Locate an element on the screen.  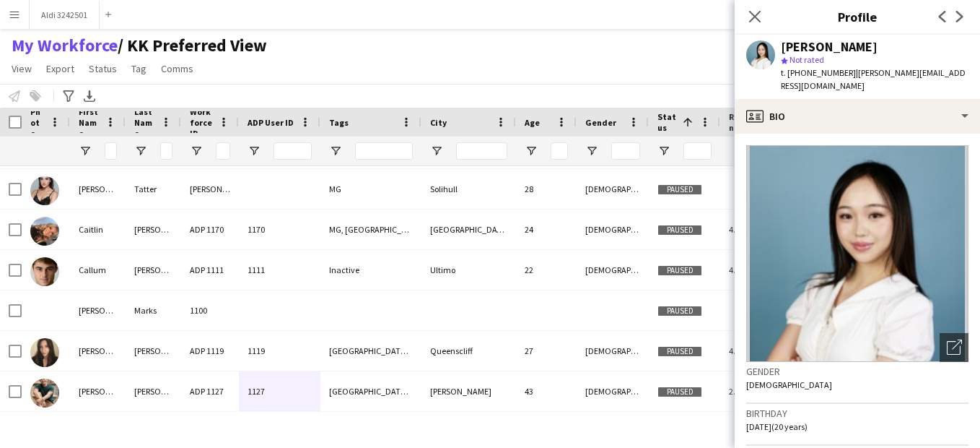
span: ADP User ID is located at coordinates (270, 122).